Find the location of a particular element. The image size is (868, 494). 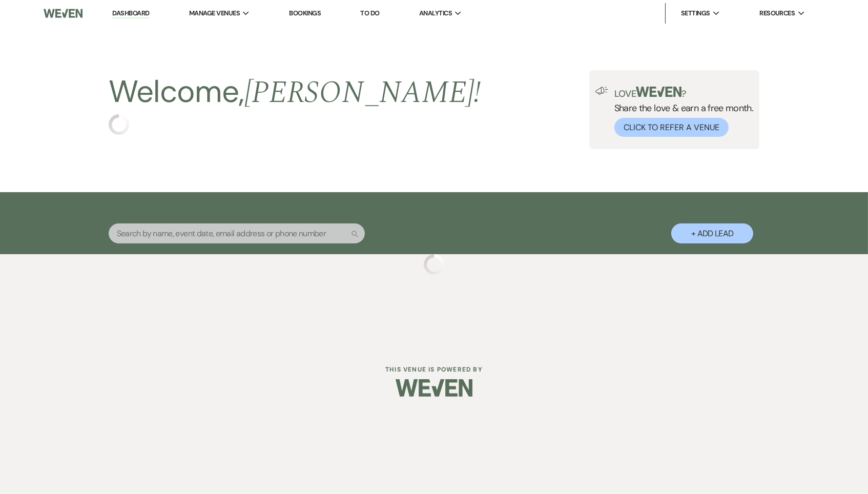

a: Dashboard is located at coordinates (130, 13).